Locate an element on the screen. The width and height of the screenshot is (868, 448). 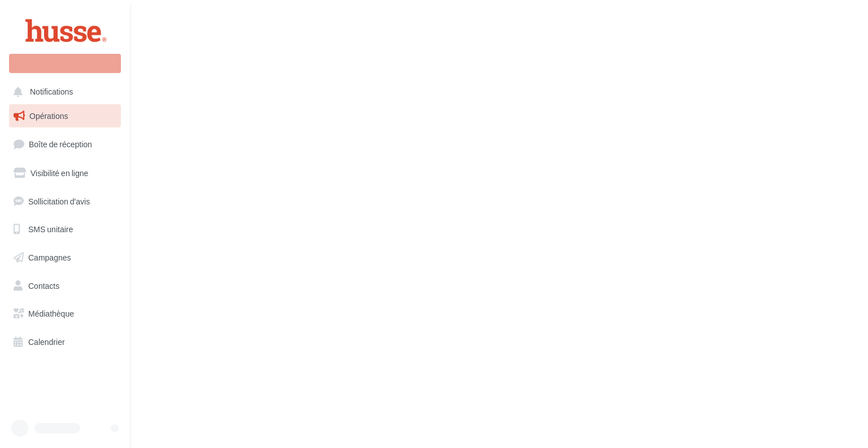
span: Visibilité en ligne is located at coordinates (60, 172).